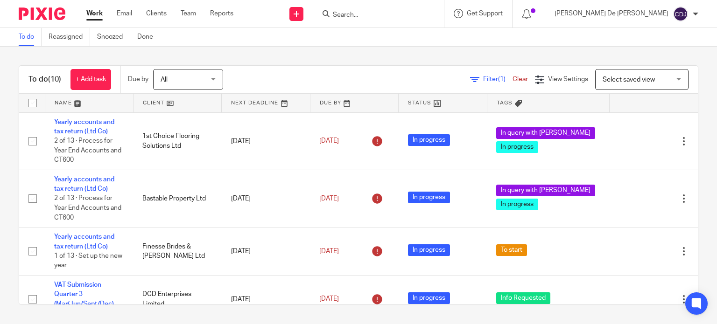 The width and height of the screenshot is (717, 324). Describe the element at coordinates (177, 198) in the screenshot. I see `td: Bastable Property Ltd` at that location.